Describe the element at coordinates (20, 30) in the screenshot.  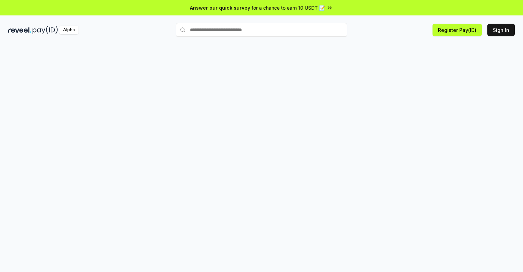
I see `img: reveel_dark` at that location.